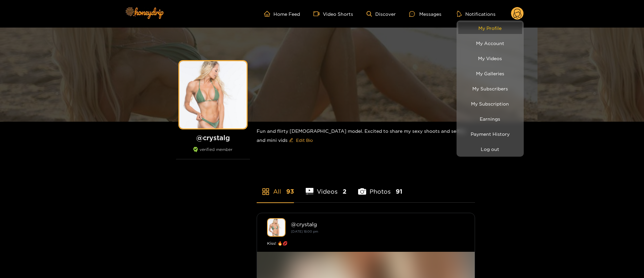  Describe the element at coordinates (490, 73) in the screenshot. I see `a: My Galleries` at that location.